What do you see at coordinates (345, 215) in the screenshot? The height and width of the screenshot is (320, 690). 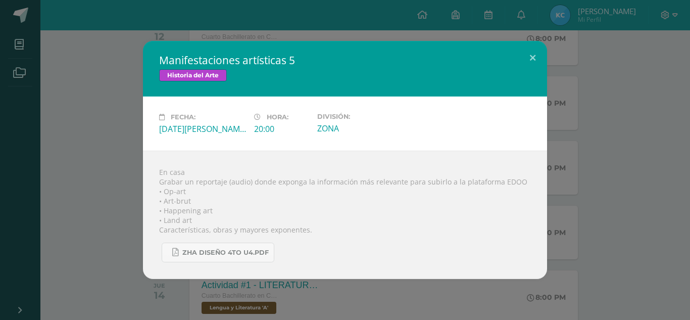 I see `div: En casa Grabar un reportaje (audio) donde exponga la información más relevante para subirlo a la ...` at bounding box center [345, 215].